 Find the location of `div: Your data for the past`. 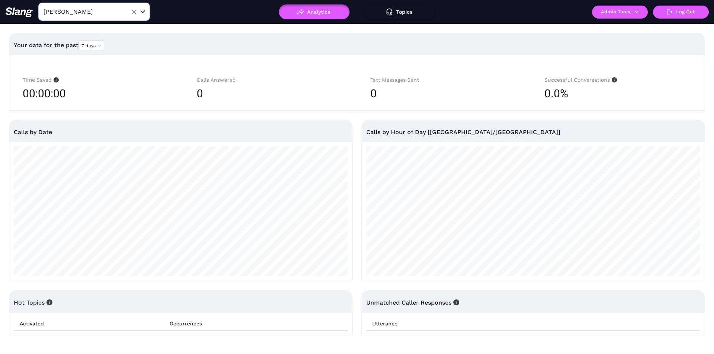

div: Your data for the past is located at coordinates (357, 45).